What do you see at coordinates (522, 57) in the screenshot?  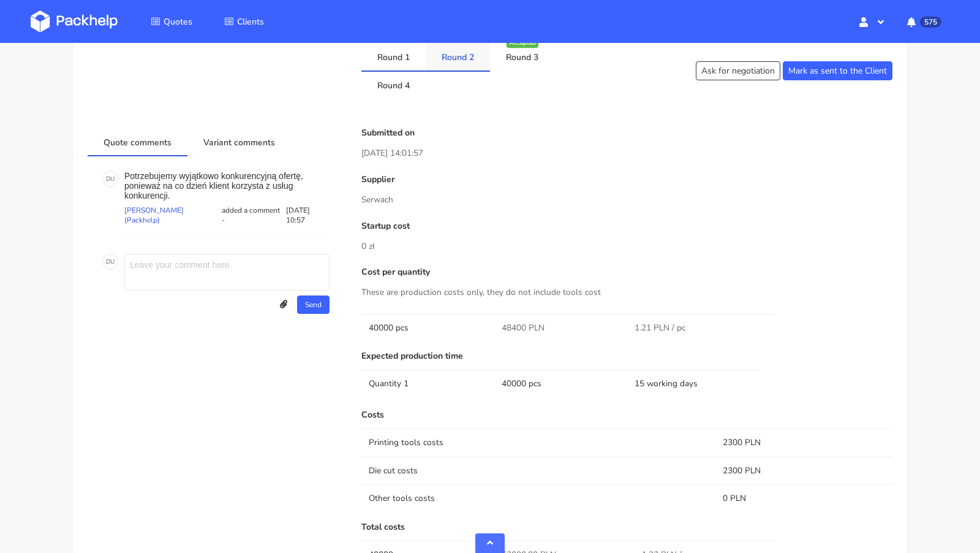 I see `a: Round 3` at bounding box center [522, 57].